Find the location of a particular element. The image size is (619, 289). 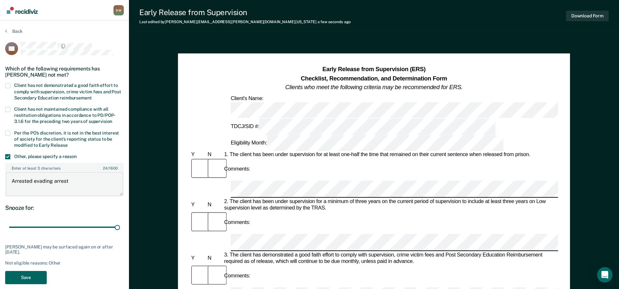

div: 1. The client has been under supervision for at least one-half the time that remained on their cu... is located at coordinates (390, 155).